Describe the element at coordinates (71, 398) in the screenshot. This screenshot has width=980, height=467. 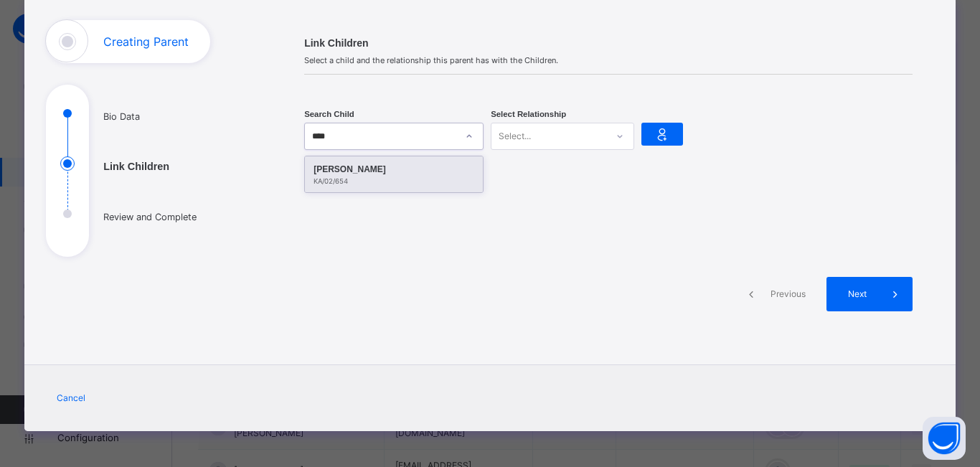
I see `span: Cancel` at that location.